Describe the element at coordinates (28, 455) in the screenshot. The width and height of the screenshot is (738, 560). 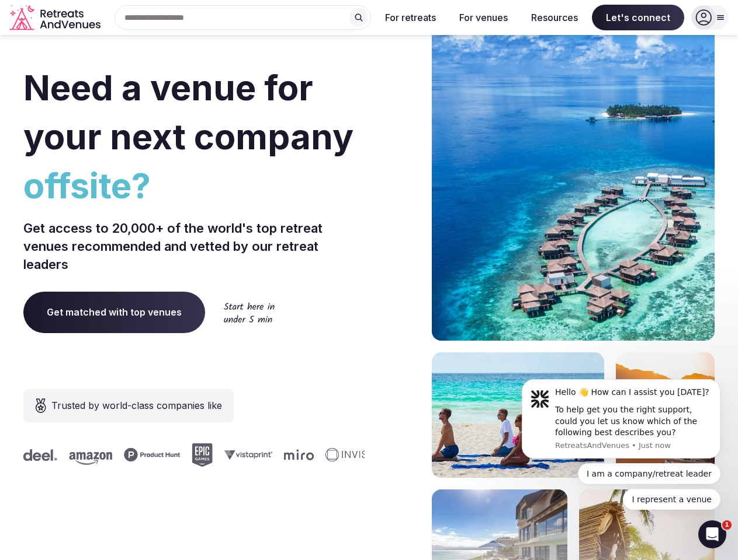
I see `svg: Deel company logo` at that location.